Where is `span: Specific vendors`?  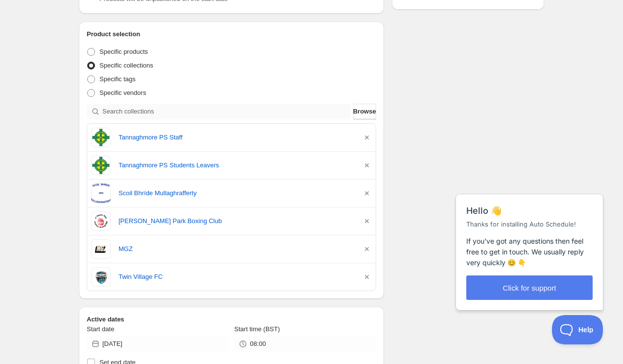 span: Specific vendors is located at coordinates (122, 92).